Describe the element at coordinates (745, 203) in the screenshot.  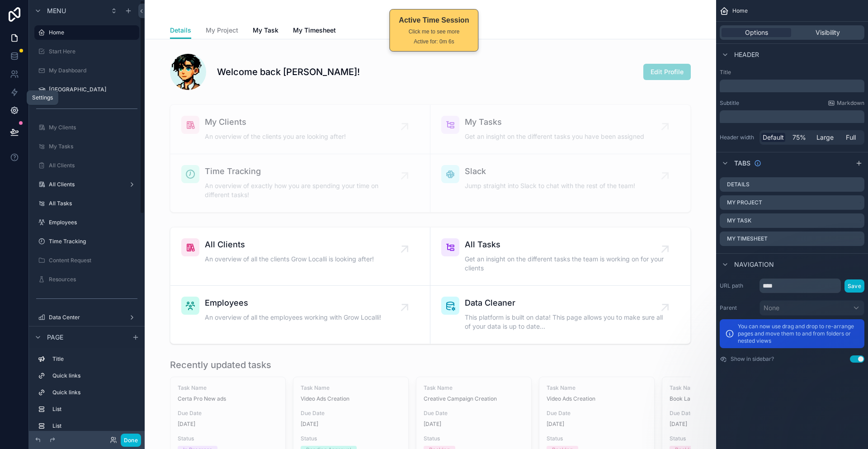
I see `label: My Project` at that location.